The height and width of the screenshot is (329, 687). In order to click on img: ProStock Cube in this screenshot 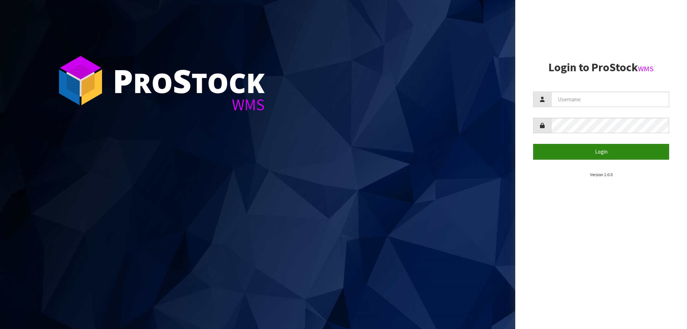, I will do `click(80, 80)`.